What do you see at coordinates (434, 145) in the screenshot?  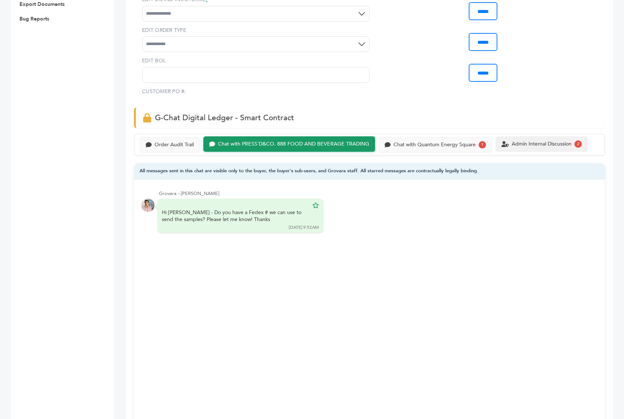 I see `div: Chat with Quantum Energy Square` at bounding box center [434, 145].